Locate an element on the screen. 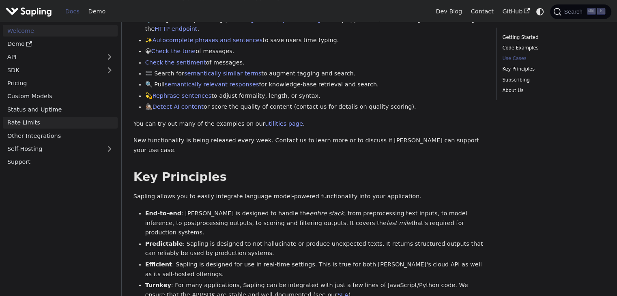 This screenshot has width=617, height=296. a: Other Integrations is located at coordinates (60, 135).